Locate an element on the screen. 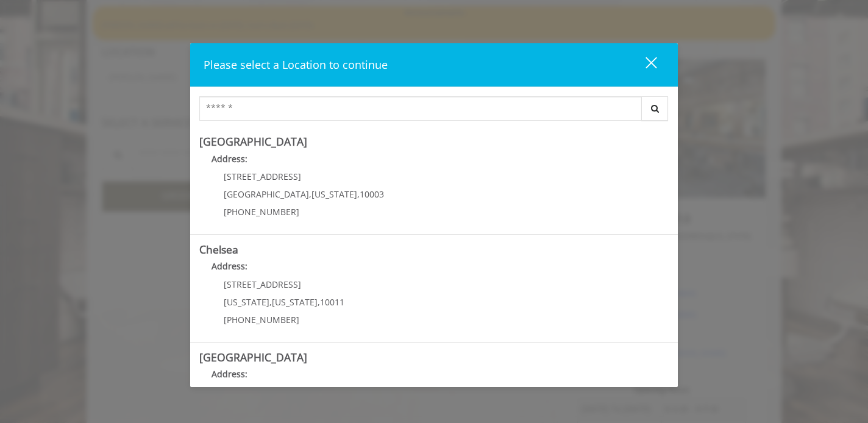 Image resolution: width=868 pixels, height=423 pixels. div: Center Select is located at coordinates (434, 111).